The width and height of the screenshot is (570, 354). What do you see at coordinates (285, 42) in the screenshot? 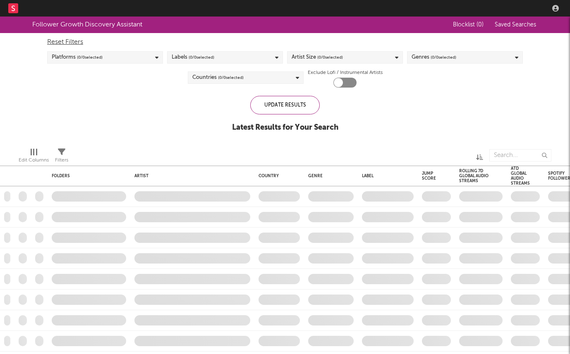
I see `div: Reset Filters` at bounding box center [285, 42].